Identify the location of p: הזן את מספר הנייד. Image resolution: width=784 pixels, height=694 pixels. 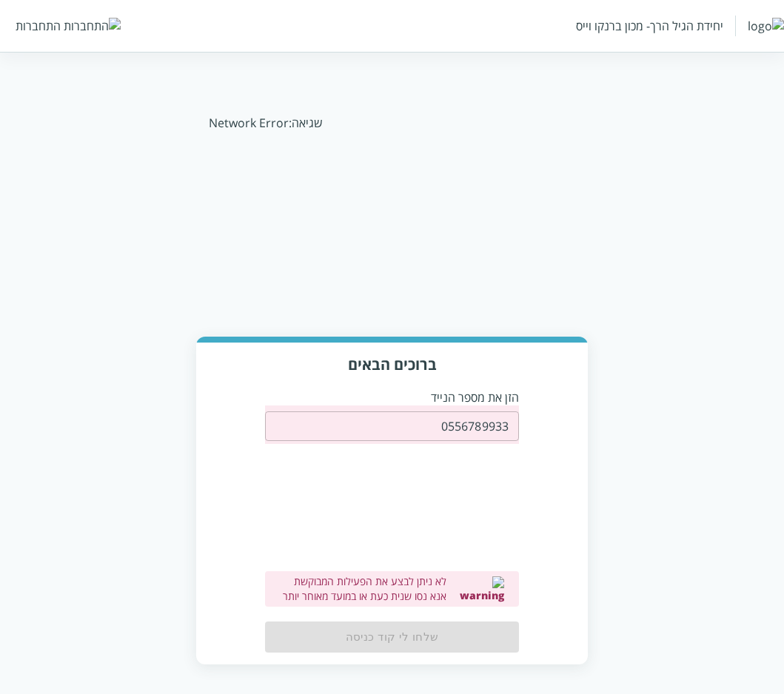
(391, 398).